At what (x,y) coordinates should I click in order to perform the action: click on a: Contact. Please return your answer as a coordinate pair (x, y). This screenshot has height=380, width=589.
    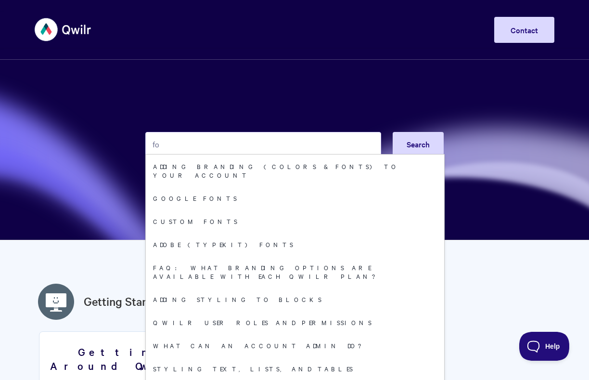
    Looking at the image, I should click on (524, 30).